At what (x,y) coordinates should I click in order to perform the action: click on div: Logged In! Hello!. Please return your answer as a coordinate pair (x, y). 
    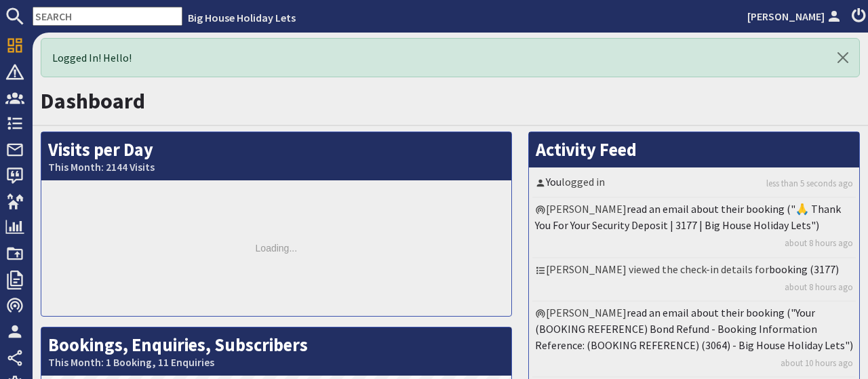
    Looking at the image, I should click on (450, 58).